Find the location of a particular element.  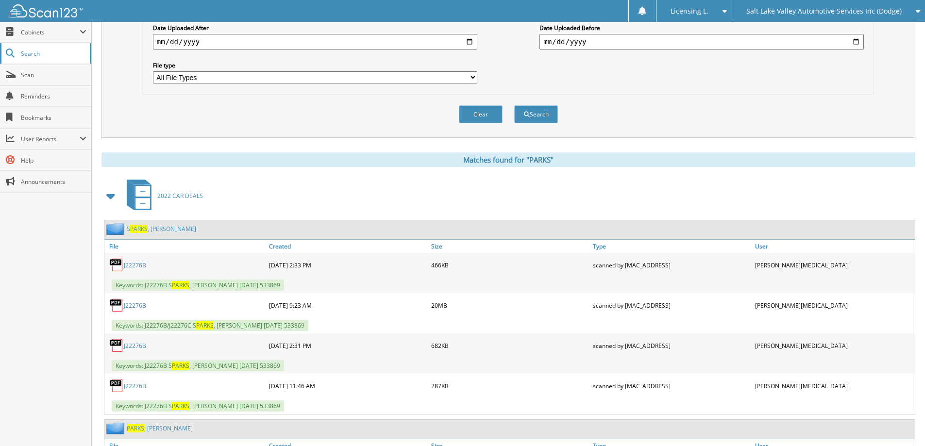

button: Search is located at coordinates (536, 114).